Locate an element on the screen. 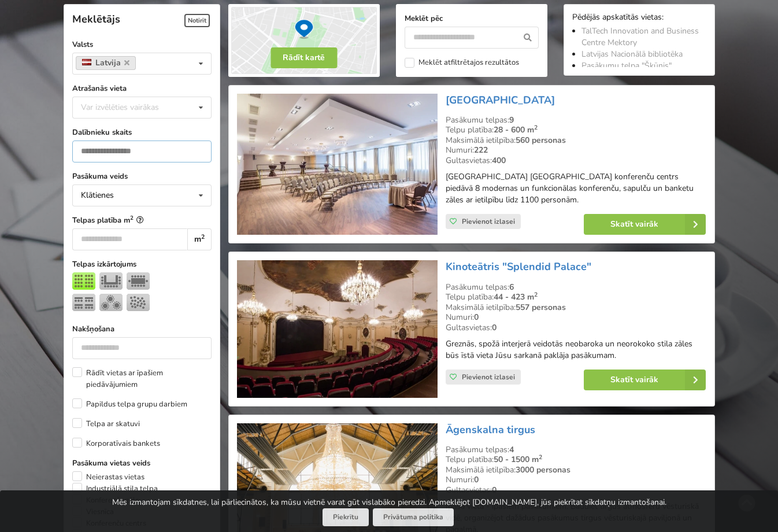 This screenshot has height=532, width=778. label: Pasākuma vietas veids is located at coordinates (142, 463).